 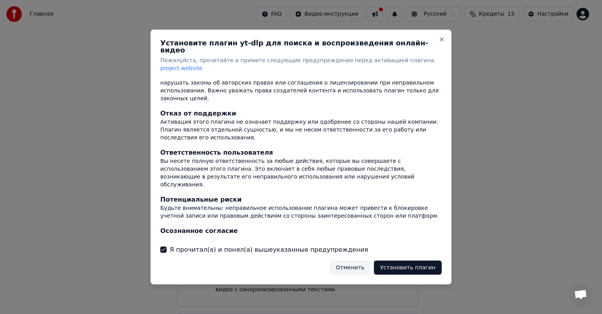 What do you see at coordinates (301, 243) in the screenshot?
I see `div: Активируя этот плагин, вы подтверждаете, что прочитали и поняли эти предупреждения и принимаете п...` at bounding box center [301, 243].